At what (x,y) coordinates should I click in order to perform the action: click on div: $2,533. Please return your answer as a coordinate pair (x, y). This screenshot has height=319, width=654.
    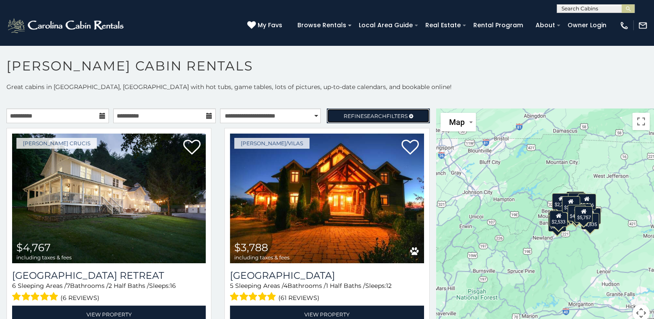
    Looking at the image, I should click on (559, 218).